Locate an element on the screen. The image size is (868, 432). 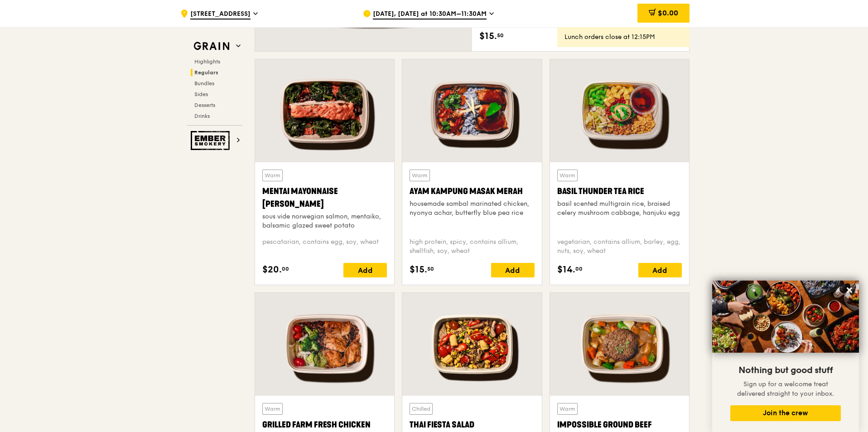
span: Drinks is located at coordinates (202, 116).